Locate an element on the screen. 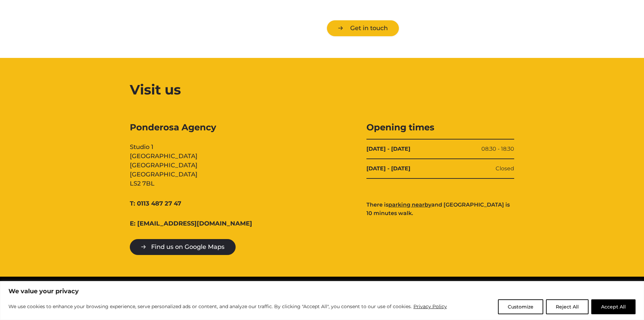  a: Find us on Google Maps is located at coordinates (182, 247).